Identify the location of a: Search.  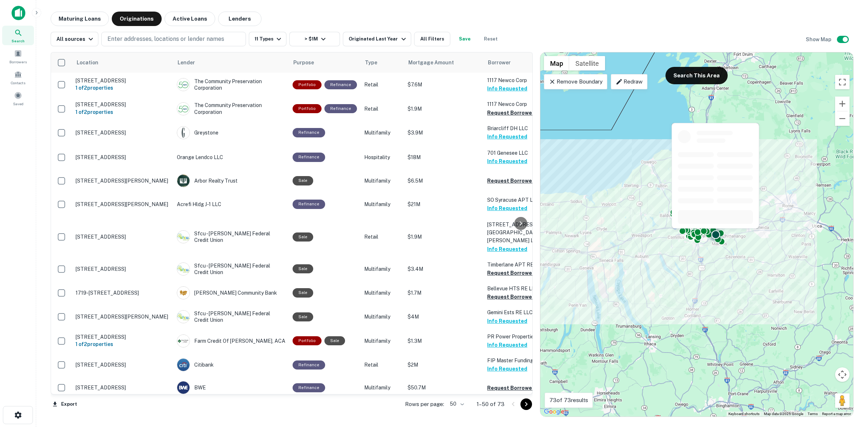
(18, 36).